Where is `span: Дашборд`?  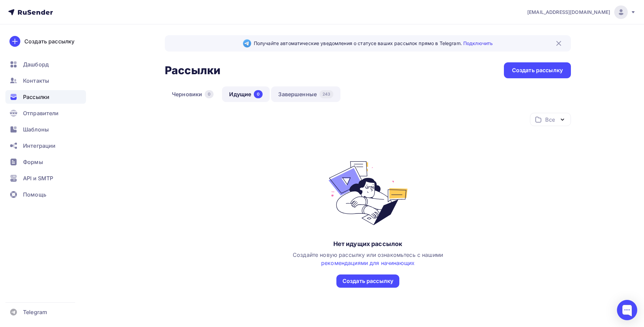
span: Дашборд is located at coordinates (36, 64).